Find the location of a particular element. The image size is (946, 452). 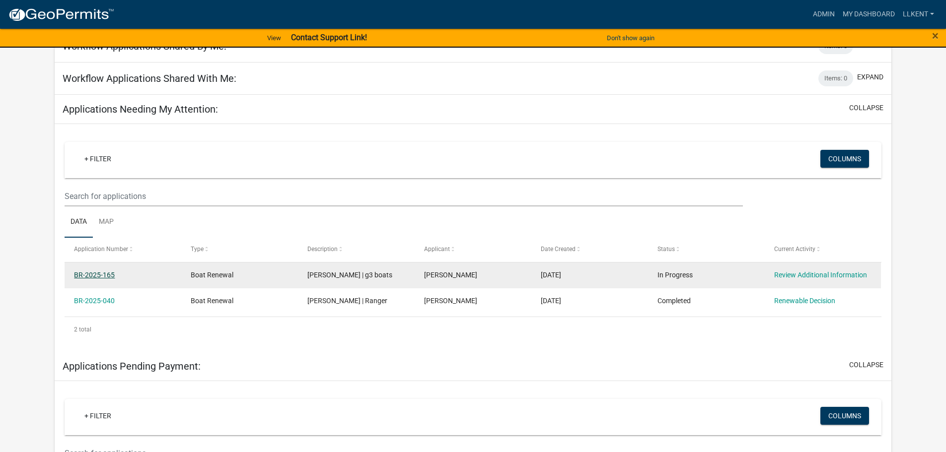

span: In Progress is located at coordinates (675, 275).